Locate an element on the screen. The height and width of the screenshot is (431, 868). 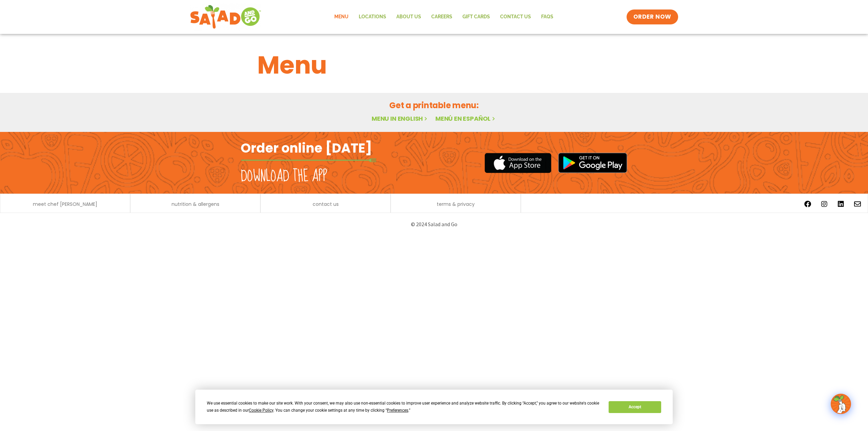
img: wpChatIcon is located at coordinates (840, 403).